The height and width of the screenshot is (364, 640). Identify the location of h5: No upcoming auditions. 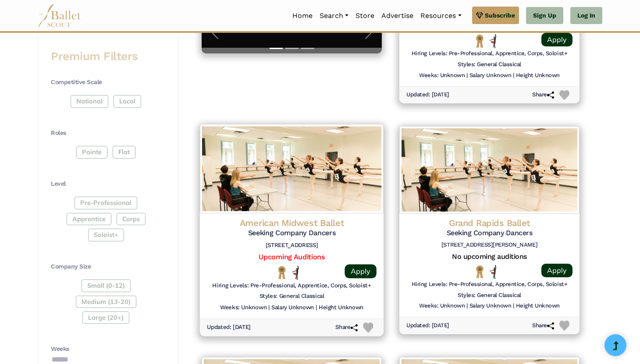
(489, 257).